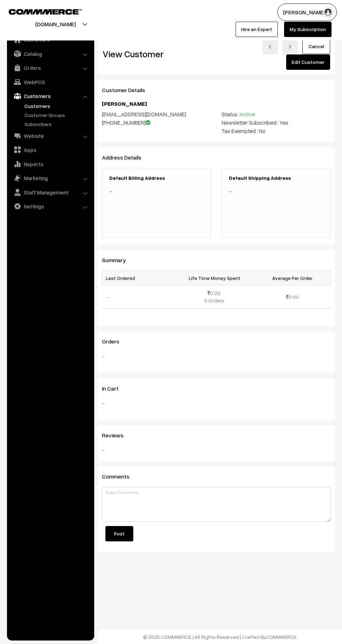  What do you see at coordinates (51, 135) in the screenshot?
I see `a: Website` at bounding box center [51, 135].